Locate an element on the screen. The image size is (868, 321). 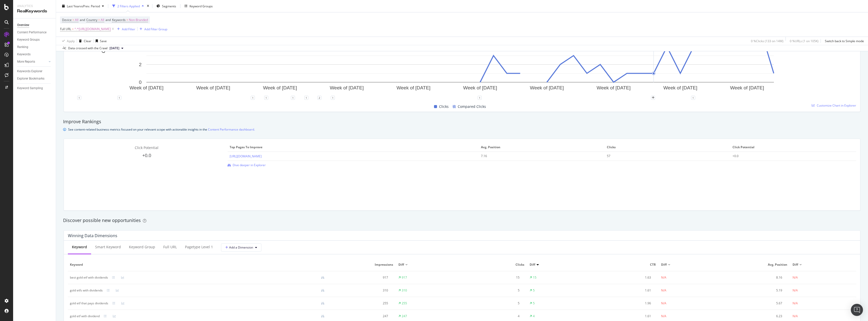
span: +0.0 is located at coordinates (147, 155).